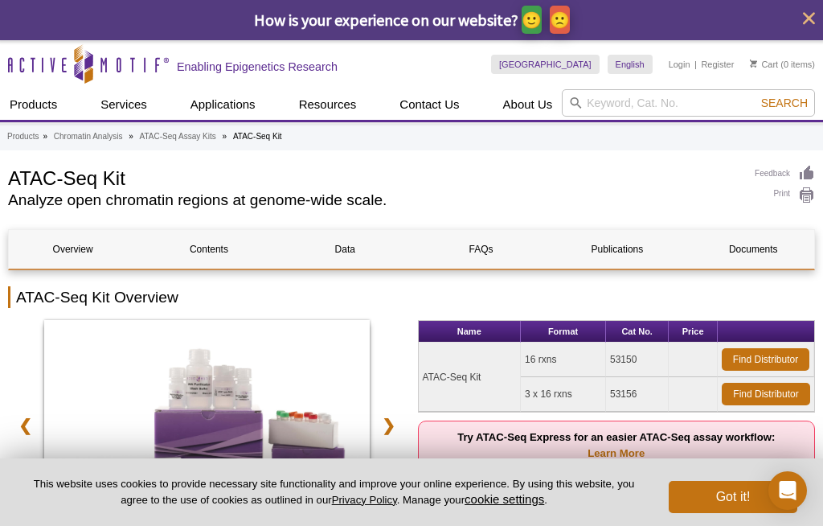  Describe the element at coordinates (345, 249) in the screenshot. I see `a: Data` at that location.